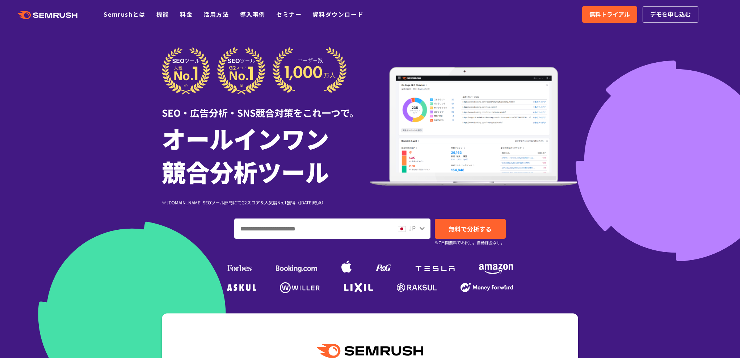  I want to click on h1: オールインワン 競合分析ツール, so click(266, 155).